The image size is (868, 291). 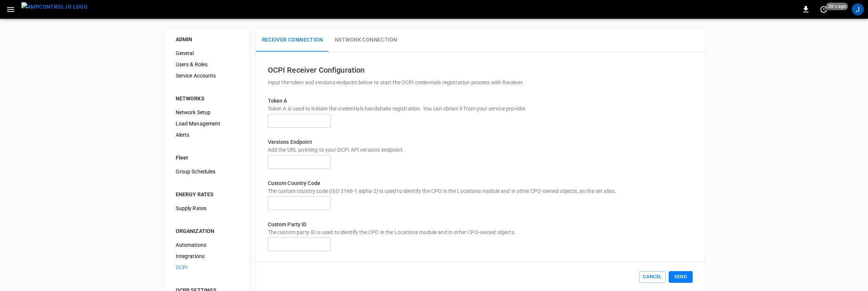 I want to click on div: Automations, so click(x=206, y=245).